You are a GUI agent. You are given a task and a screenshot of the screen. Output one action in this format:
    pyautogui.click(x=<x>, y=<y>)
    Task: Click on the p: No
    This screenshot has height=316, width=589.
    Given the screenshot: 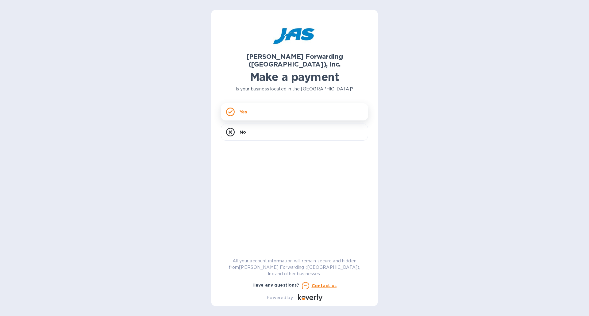 What is the action you would take?
    pyautogui.click(x=243, y=132)
    